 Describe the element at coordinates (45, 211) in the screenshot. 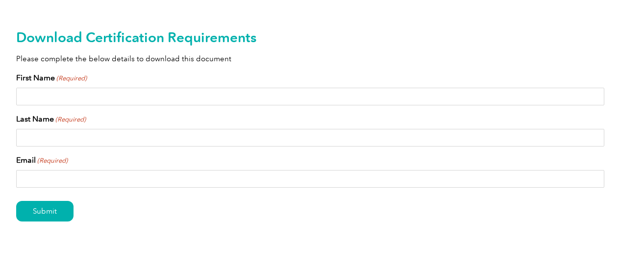

I see `input: Submit` at that location.